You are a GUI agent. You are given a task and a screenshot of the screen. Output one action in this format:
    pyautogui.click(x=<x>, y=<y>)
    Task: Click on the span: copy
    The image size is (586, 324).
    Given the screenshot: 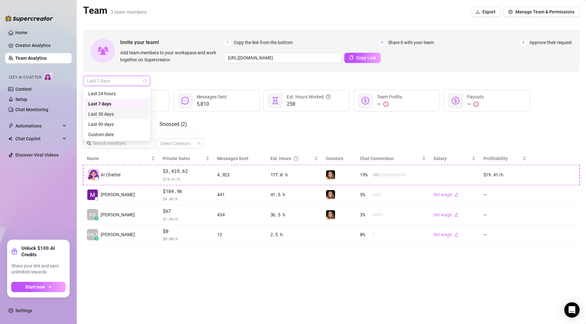 What is the action you would take?
    pyautogui.click(x=352, y=58)
    